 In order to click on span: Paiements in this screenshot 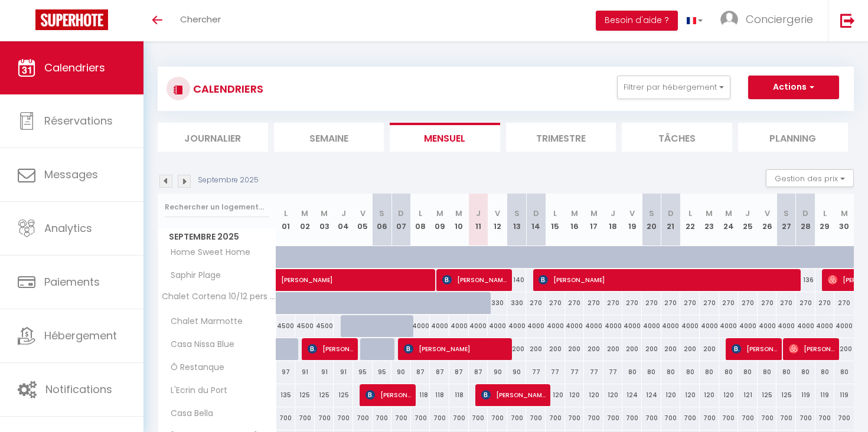, I will do `click(72, 281)`.